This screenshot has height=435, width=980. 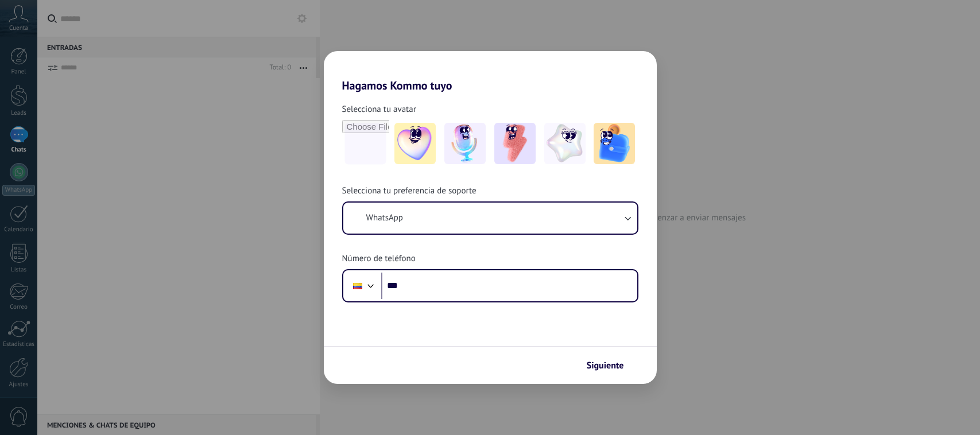 What do you see at coordinates (410, 191) in the screenshot?
I see `span: Selecciona tu preferencia de soporte` at bounding box center [410, 191].